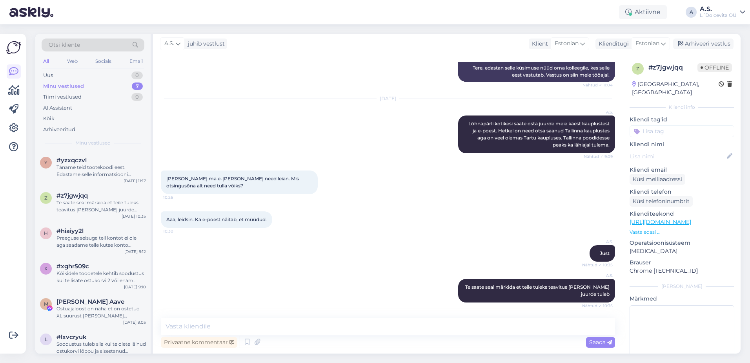 The width and height of the screenshot is (750, 363). Describe the element at coordinates (101, 347) in the screenshot. I see `div: Soodustus tuleb siis kui te olete läinud ostukorvi lõppu ja sisestanud sooduskoodi lahtrisse BDAY30` at that location.